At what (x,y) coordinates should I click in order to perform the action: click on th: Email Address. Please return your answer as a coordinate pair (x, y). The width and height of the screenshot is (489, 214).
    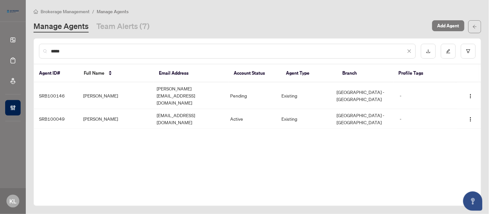
    Looking at the image, I should click on (191, 73).